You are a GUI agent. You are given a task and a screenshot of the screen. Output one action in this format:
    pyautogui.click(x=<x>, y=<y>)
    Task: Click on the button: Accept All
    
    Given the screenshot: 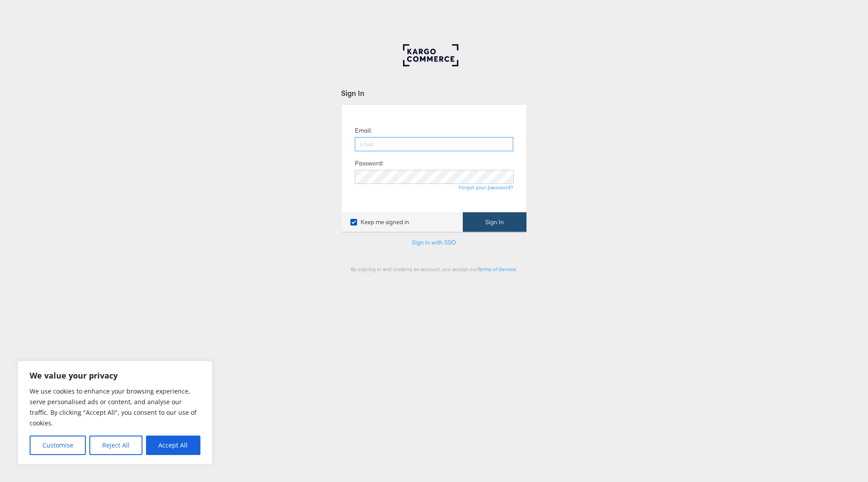 What is the action you would take?
    pyautogui.click(x=173, y=445)
    